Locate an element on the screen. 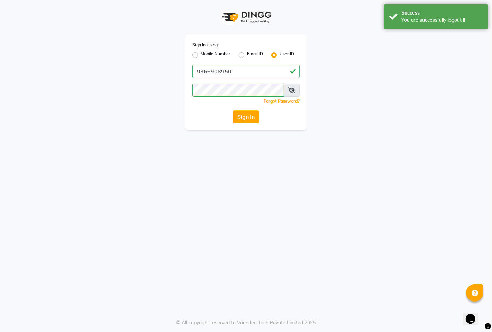 The height and width of the screenshot is (332, 492). button: Sign In is located at coordinates (246, 117).